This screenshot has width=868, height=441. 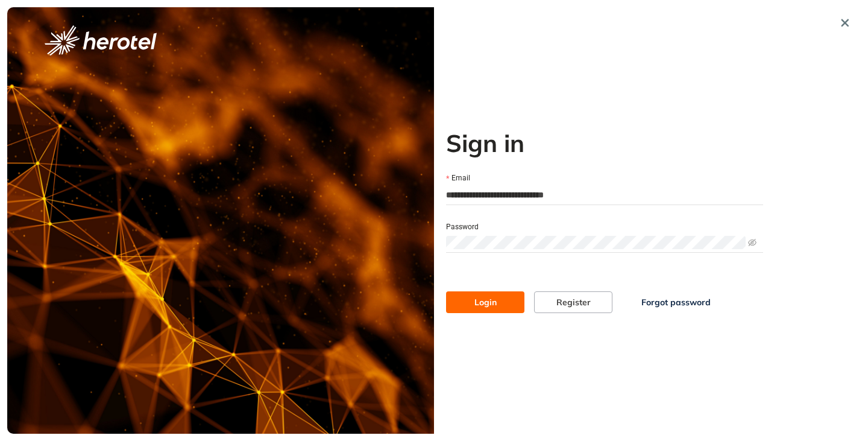 What do you see at coordinates (485, 302) in the screenshot?
I see `button: Login` at bounding box center [485, 302].